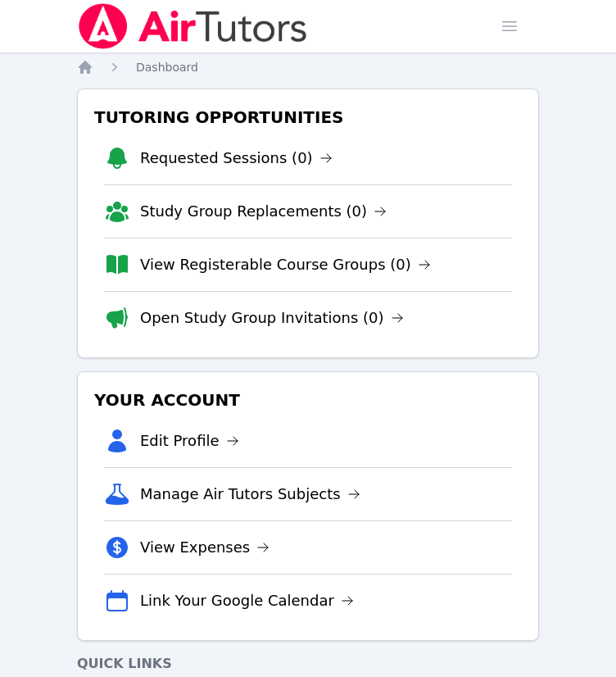 This screenshot has width=616, height=677. Describe the element at coordinates (247, 601) in the screenshot. I see `a: Link Your Google Calendar` at that location.